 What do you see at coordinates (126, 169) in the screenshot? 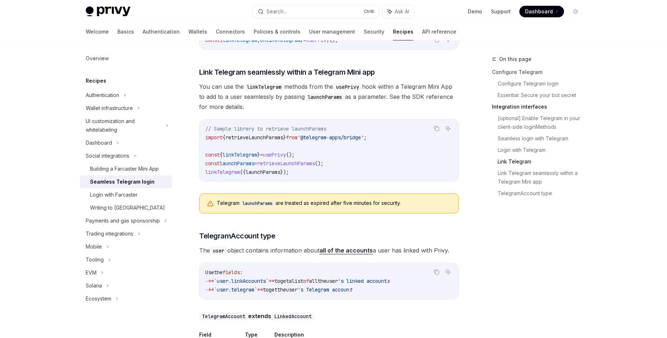
I see `a: Building a Farcaster Mini App` at bounding box center [126, 169].